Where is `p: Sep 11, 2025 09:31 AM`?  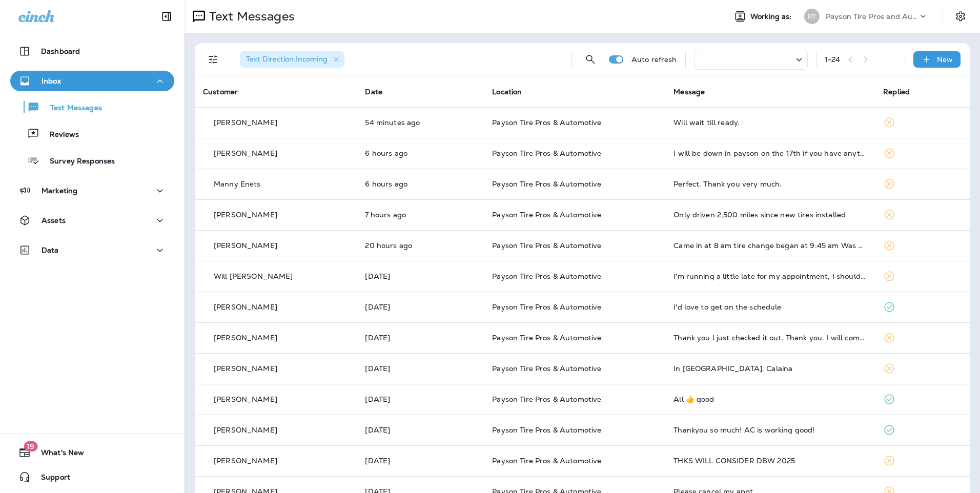 p: Sep 11, 2025 09:31 AM is located at coordinates (420, 153).